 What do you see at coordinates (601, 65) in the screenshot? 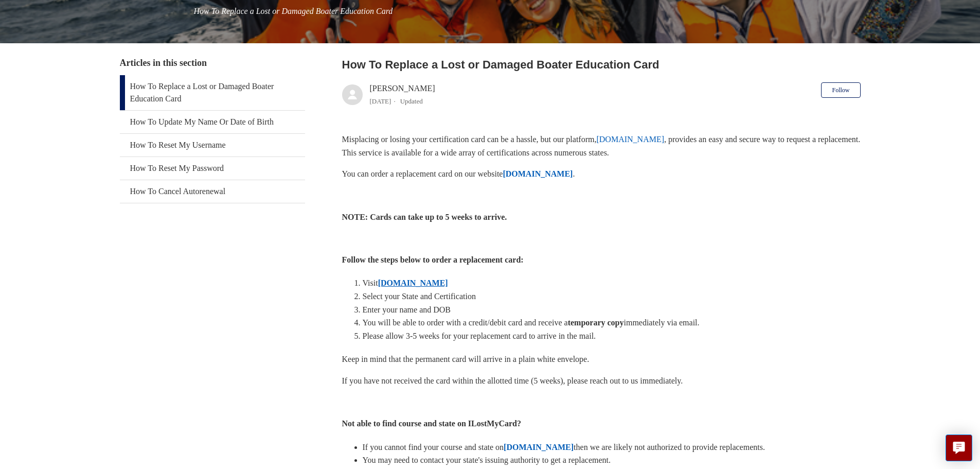
I see `h2: How To Replace a Lost or Damaged Boater Education Card` at bounding box center [601, 65].